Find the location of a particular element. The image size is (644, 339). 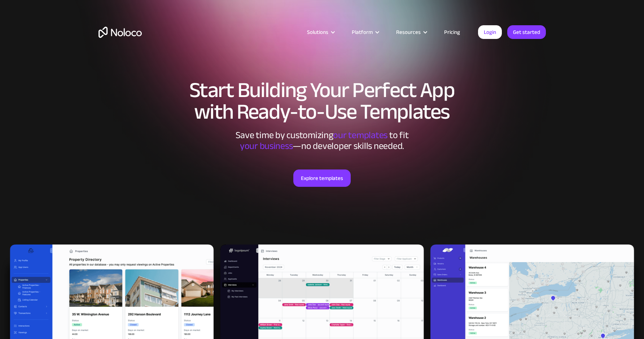

h1: Start Building Your Perfect App with Ready-to-Use Templates is located at coordinates (322, 101).